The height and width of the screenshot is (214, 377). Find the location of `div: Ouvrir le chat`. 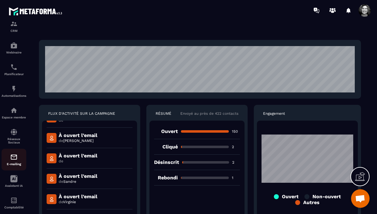

div: Ouvrir le chat is located at coordinates (361, 198).